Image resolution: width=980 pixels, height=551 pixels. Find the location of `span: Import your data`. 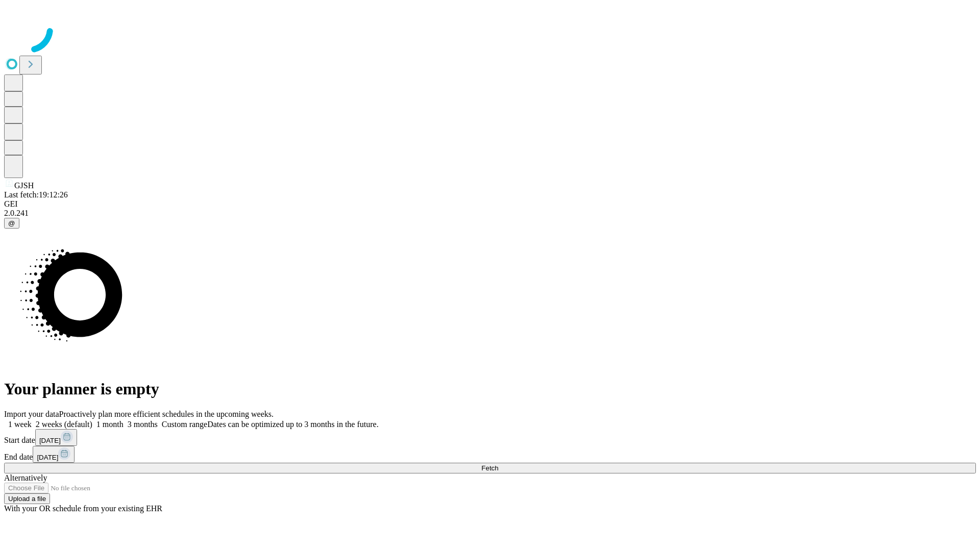

span: Import your data is located at coordinates (32, 414).